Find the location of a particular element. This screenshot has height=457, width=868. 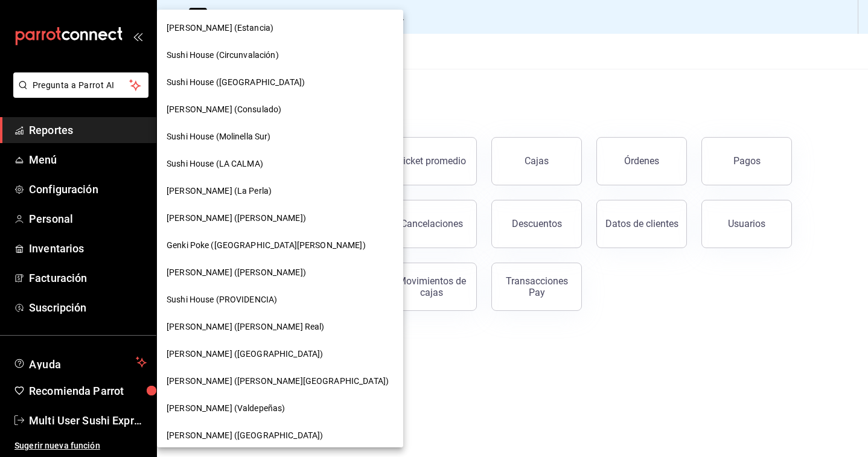

div: Sushi House (LA CALMA) is located at coordinates (280, 163).